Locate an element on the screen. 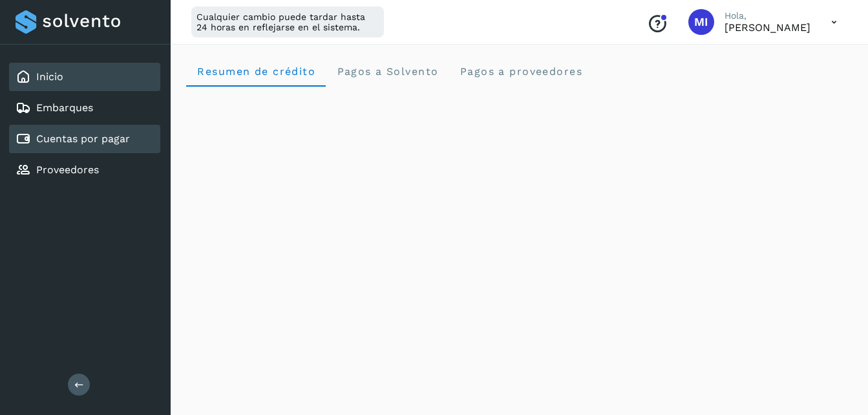  a: Proveedores is located at coordinates (68, 169).